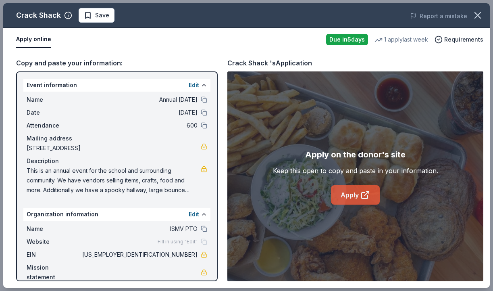  Describe the element at coordinates (117, 63) in the screenshot. I see `div: Copy and paste your information:` at that location.